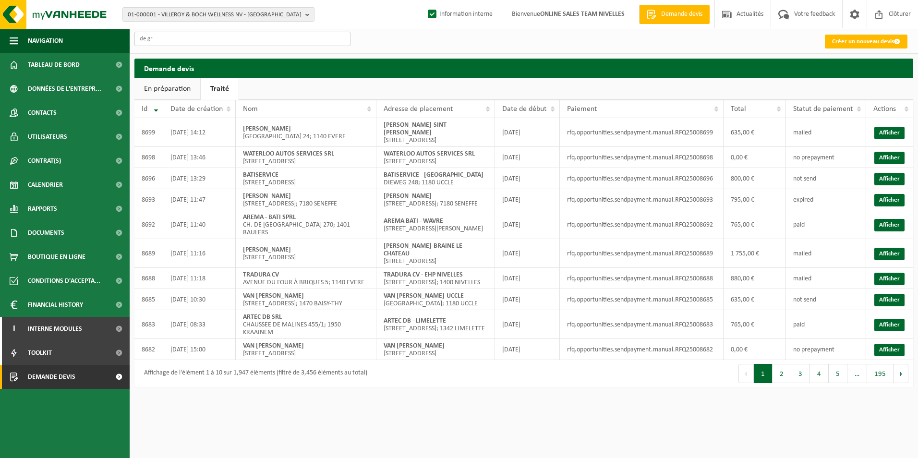  Describe the element at coordinates (641, 278) in the screenshot. I see `td: rfq.opportunities.sendpayment.manual.RFQ25008688` at that location.